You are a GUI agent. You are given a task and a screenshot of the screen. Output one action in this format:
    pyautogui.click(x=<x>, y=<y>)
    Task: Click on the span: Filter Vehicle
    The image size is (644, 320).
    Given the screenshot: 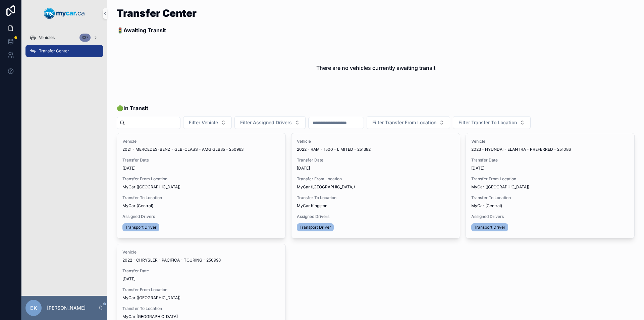 What is the action you would take?
    pyautogui.click(x=203, y=123)
    